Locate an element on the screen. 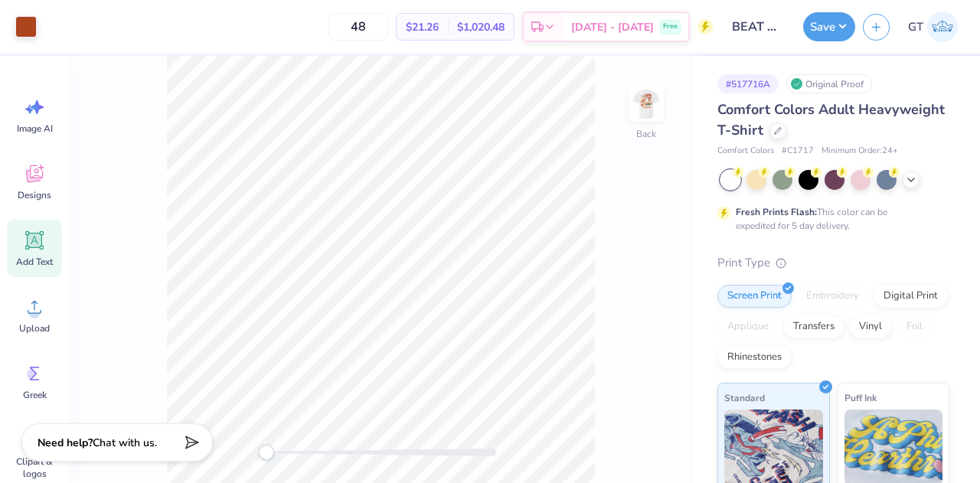 The width and height of the screenshot is (980, 483). span: Minimum Order: 24 + is located at coordinates (859, 150).